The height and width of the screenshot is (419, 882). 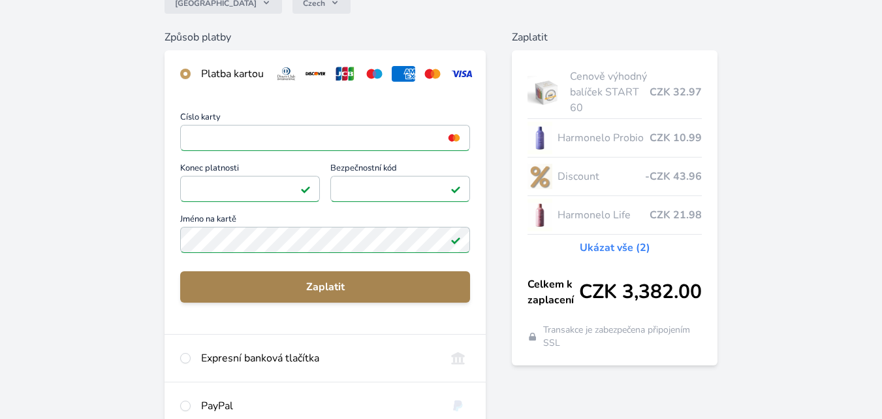 What do you see at coordinates (318, 358) in the screenshot?
I see `div: Expresní banková tlačítka` at bounding box center [318, 358].